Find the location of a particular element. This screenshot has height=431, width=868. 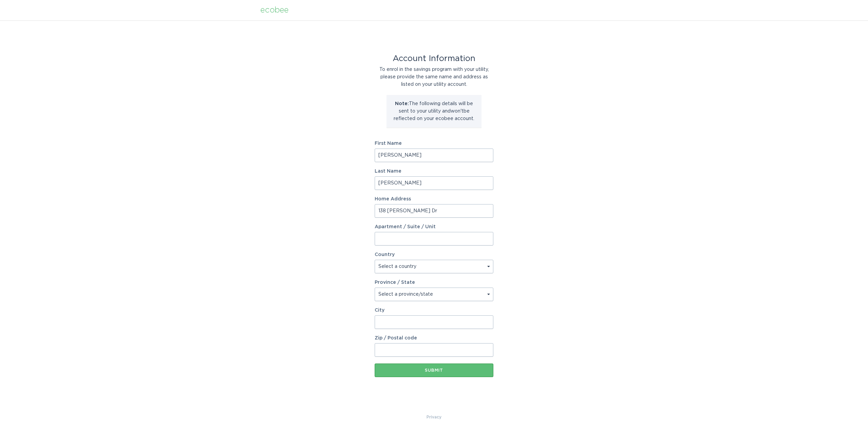

label: Province / State is located at coordinates (395, 283).